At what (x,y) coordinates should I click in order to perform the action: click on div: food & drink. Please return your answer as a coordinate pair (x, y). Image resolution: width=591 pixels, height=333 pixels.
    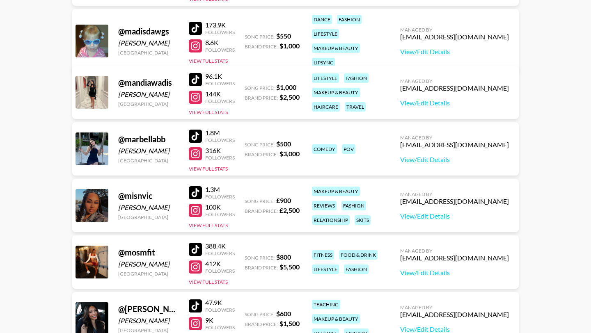
    Looking at the image, I should click on (358, 255).